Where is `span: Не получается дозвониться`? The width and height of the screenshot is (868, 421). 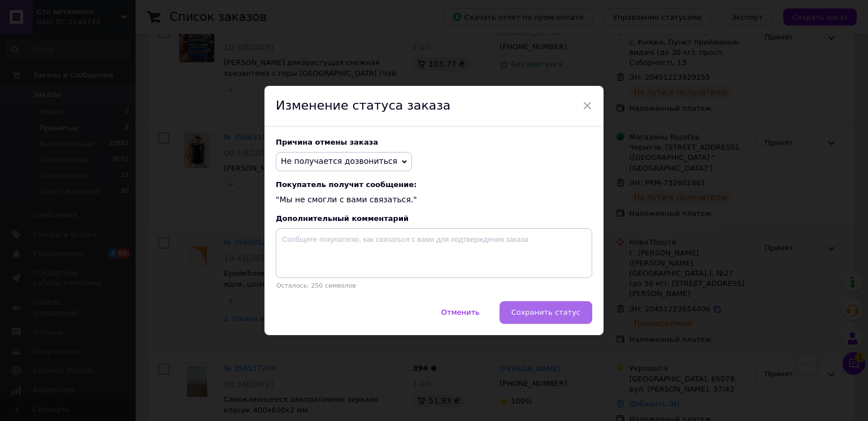 span: Не получается дозвониться is located at coordinates (339, 161).